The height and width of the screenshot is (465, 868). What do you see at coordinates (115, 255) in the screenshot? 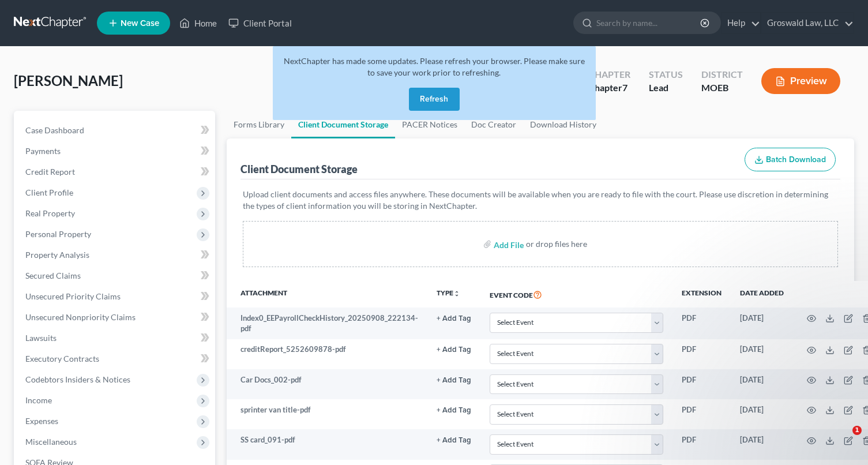
I see `a: Property Analysis` at bounding box center [115, 255].